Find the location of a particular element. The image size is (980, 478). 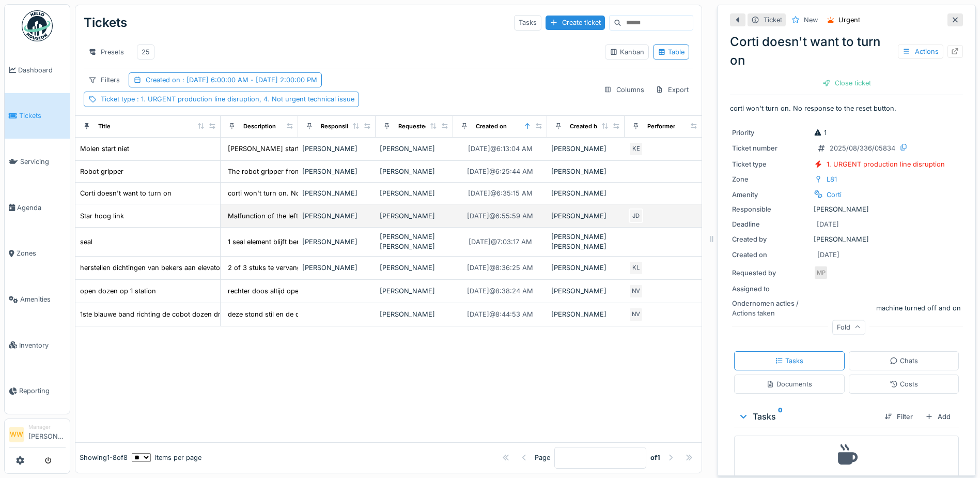

span: Amenities is located at coordinates (43, 299).